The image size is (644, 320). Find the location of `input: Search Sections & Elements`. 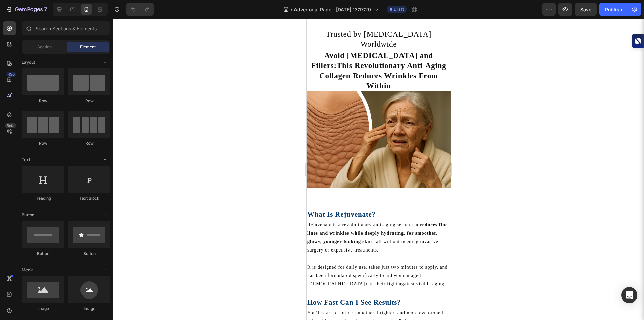

input: Search Sections & Elements is located at coordinates (66, 28).